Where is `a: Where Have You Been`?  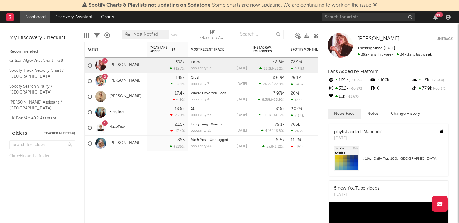
a: Where Have You Been is located at coordinates (208, 93).